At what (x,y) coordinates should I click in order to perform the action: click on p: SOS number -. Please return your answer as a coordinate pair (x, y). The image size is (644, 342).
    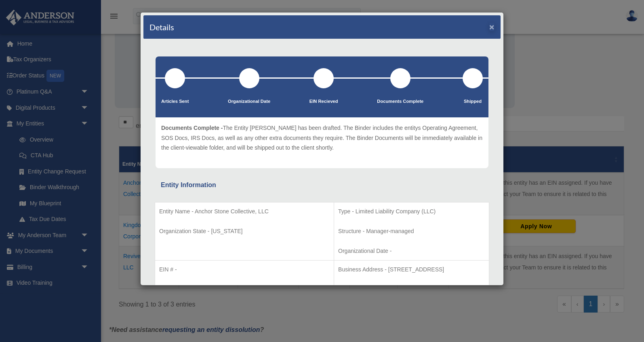
    Looking at the image, I should click on (244, 290).